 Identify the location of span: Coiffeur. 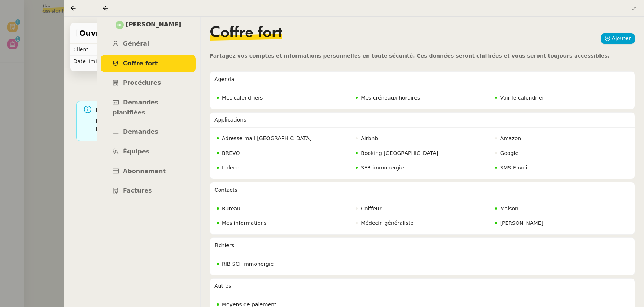
(371, 209).